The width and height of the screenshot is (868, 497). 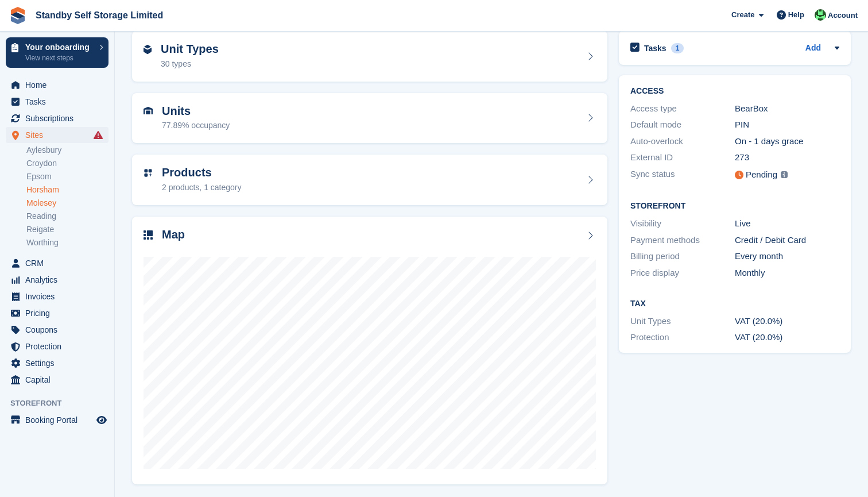 I want to click on span: Booking Portal, so click(x=60, y=420).